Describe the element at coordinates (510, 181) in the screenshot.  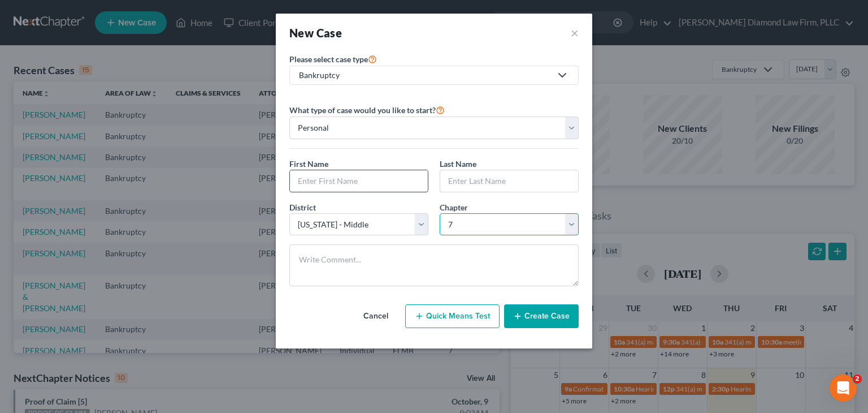
I see `input: Enter Last Name` at that location.